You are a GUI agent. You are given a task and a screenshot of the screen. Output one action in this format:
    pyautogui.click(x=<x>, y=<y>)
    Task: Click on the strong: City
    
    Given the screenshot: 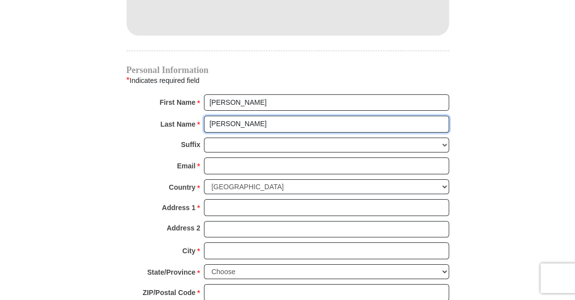 What is the action you would take?
    pyautogui.click(x=189, y=251)
    